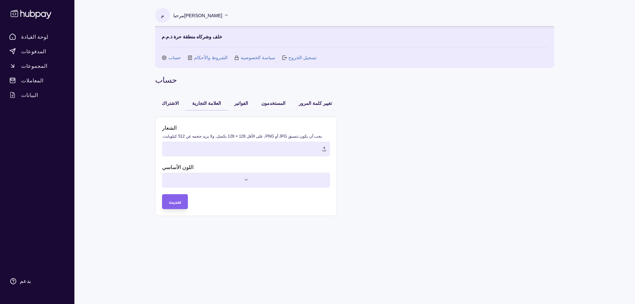  I want to click on a: المدفوعات, so click(37, 51).